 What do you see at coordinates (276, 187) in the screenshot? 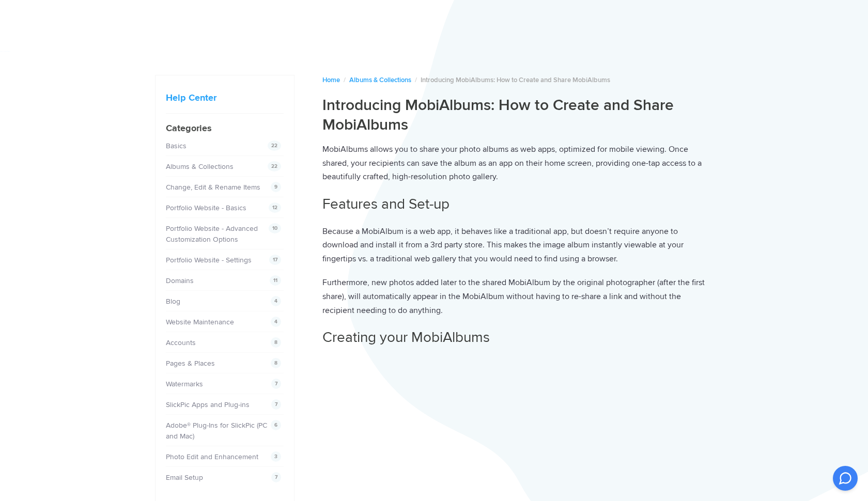
I see `span: 9` at bounding box center [276, 187].